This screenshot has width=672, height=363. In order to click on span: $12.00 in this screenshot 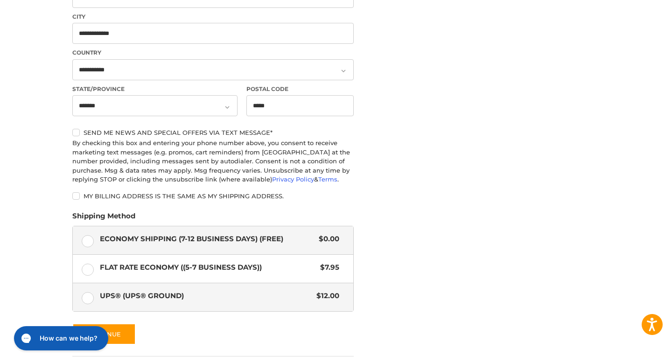, I will do `click(326, 296)`.